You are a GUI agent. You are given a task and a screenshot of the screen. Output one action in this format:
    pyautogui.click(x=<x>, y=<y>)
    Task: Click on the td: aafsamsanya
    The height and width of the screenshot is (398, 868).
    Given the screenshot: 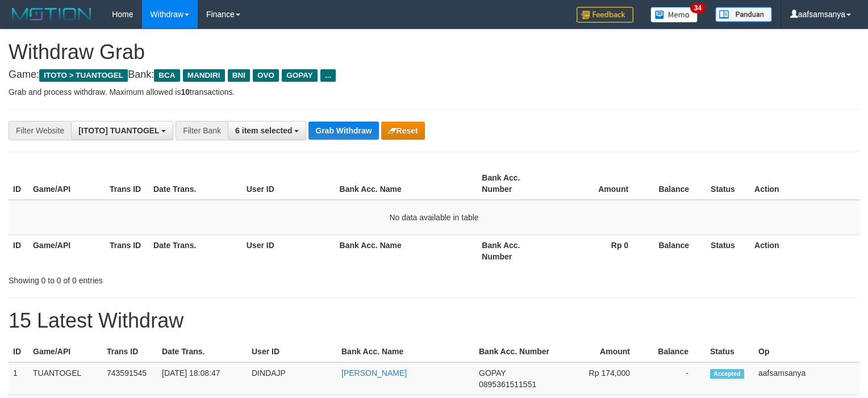 What is the action you would take?
    pyautogui.click(x=806, y=379)
    